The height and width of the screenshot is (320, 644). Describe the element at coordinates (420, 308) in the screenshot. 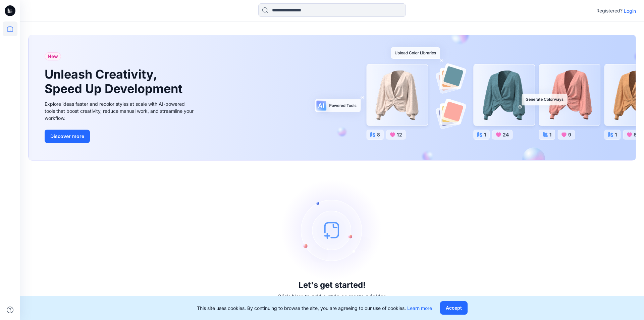

I see `a: Learn more` at that location.